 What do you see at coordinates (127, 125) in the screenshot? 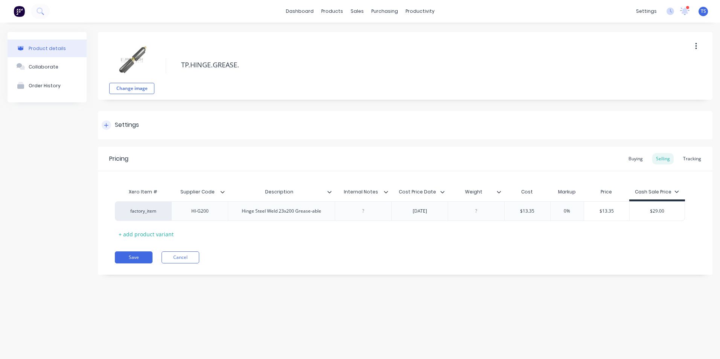
I see `div: Settings` at bounding box center [127, 125].